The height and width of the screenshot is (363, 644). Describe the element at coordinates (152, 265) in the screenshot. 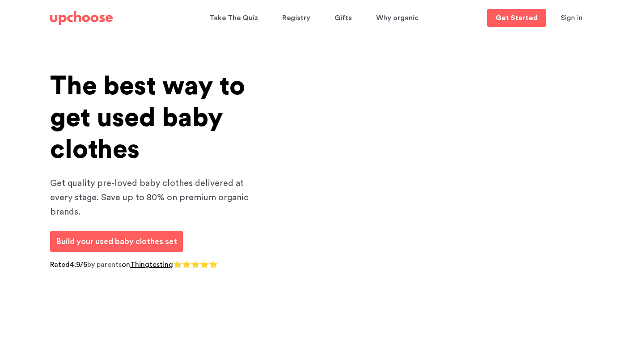

I see `span: Thingtesting` at that location.